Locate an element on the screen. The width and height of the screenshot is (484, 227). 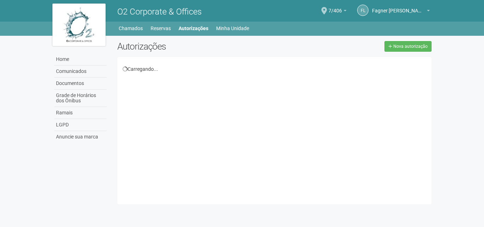
img: logo.jpg is located at coordinates (79, 25).